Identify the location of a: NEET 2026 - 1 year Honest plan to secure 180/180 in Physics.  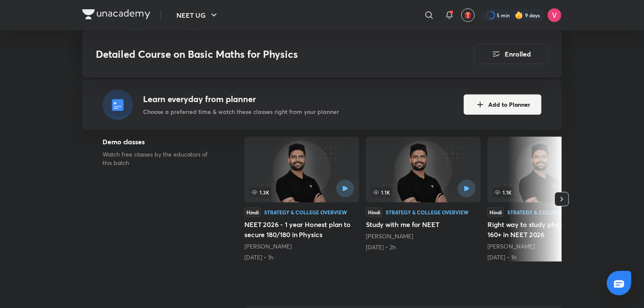
(302, 199).